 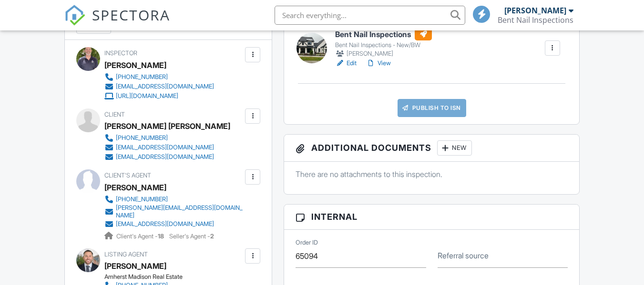 I want to click on img: The Best Home Inspection Software - Spectora, so click(x=75, y=16).